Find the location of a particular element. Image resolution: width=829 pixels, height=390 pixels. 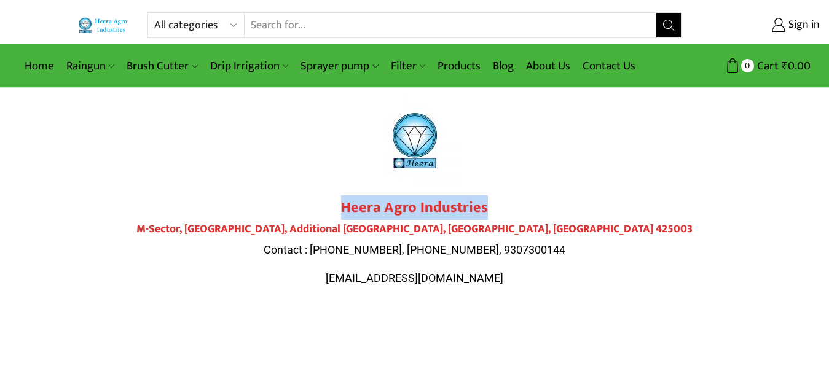

img: heera-logo-1000 is located at coordinates (415, 141).